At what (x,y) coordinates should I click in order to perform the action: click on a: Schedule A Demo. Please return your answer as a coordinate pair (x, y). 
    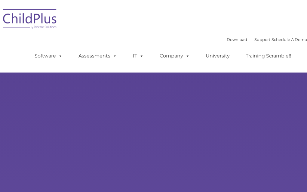
    Looking at the image, I should click on (289, 39).